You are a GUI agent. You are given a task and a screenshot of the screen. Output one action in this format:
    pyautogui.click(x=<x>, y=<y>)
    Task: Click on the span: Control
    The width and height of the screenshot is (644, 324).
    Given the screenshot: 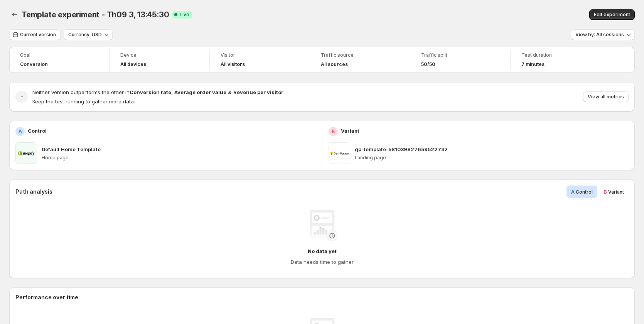 What is the action you would take?
    pyautogui.click(x=584, y=191)
    